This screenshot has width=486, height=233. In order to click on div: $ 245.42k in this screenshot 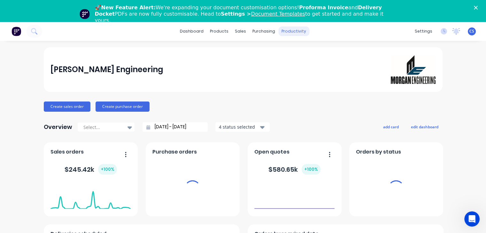, I will do `click(91, 169)`.